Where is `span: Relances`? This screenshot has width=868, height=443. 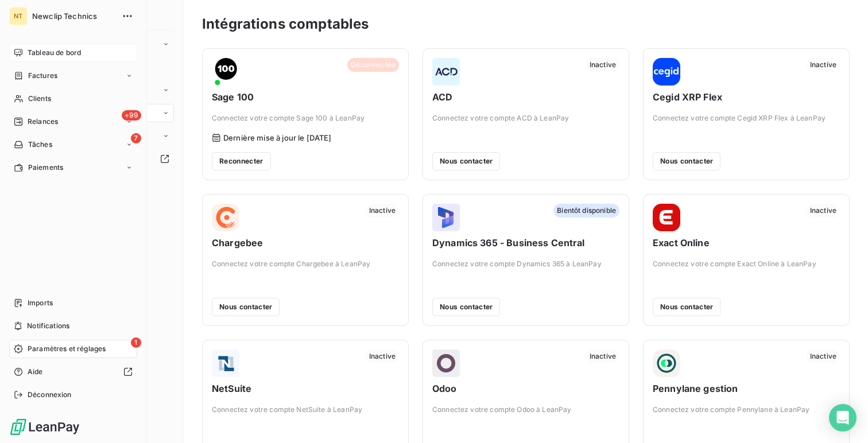 span: Relances is located at coordinates (43, 122).